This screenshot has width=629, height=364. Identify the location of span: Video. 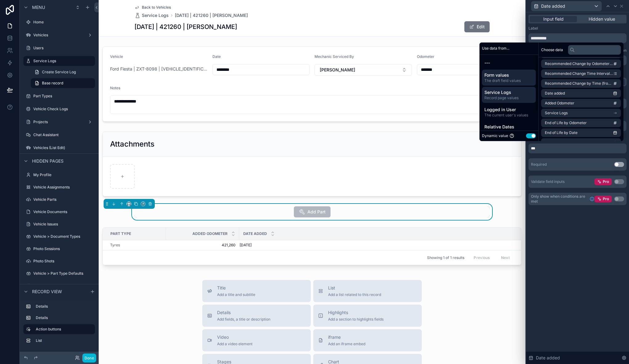
(235, 338).